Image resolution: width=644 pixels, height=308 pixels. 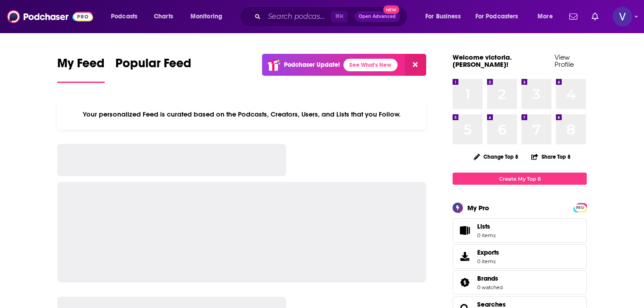 What do you see at coordinates (478, 207) in the screenshot?
I see `div: My Pro` at bounding box center [478, 207].